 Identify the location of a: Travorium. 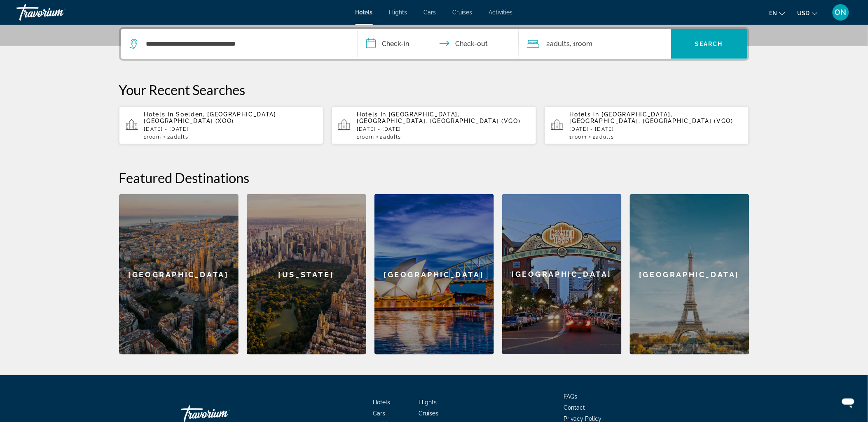
(57, 12).